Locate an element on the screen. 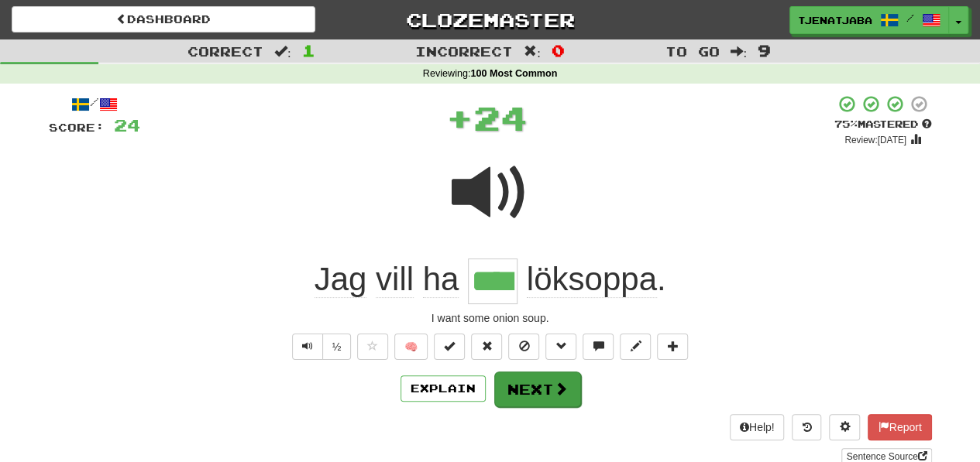 The height and width of the screenshot is (462, 980). button: ½ is located at coordinates (337, 347).